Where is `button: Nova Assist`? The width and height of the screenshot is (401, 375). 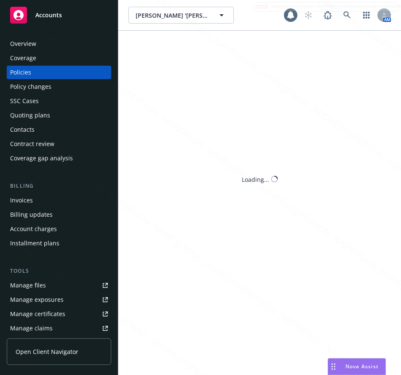
button: Nova Assist is located at coordinates (357, 367).